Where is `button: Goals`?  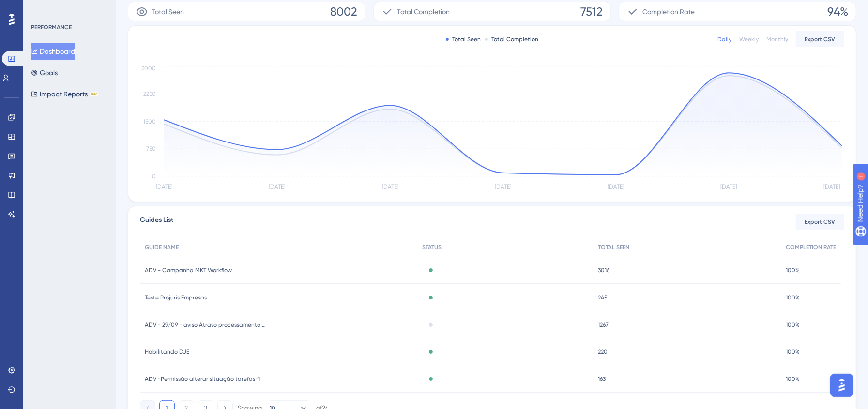 button: Goals is located at coordinates (44, 73).